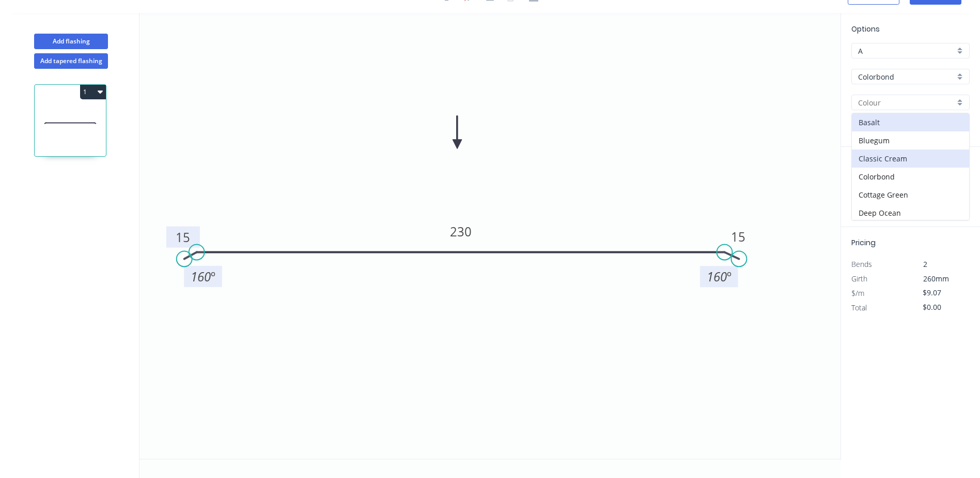  What do you see at coordinates (910, 194) in the screenshot?
I see `div: Cottage Green` at bounding box center [910, 194].